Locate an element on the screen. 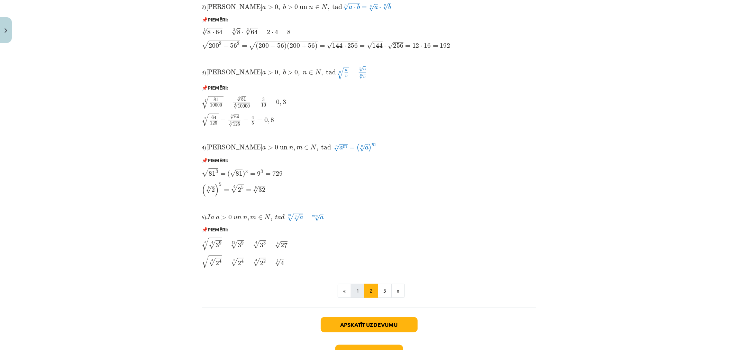 The height and width of the screenshot is (350, 738). span: 256 is located at coordinates (398, 46).